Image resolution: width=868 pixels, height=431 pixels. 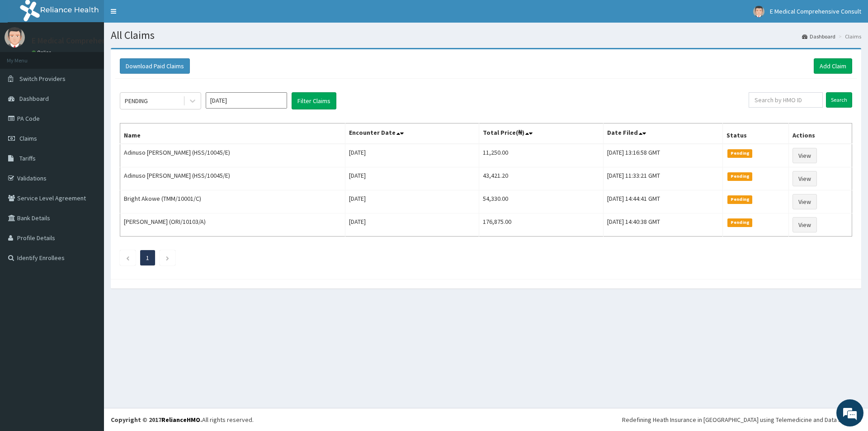 I want to click on strong: Copyright © 2017 ., so click(x=157, y=420).